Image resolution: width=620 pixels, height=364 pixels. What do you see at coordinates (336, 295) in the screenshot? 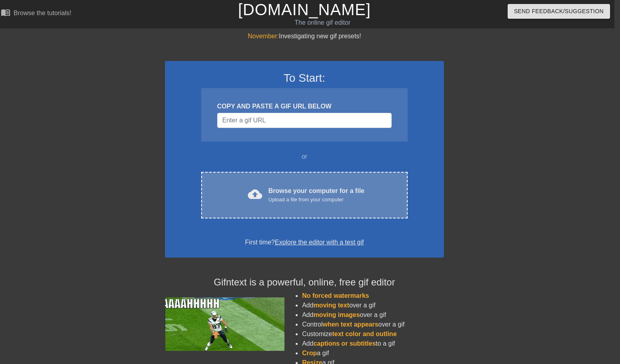
I see `span: No forced watermarks` at bounding box center [336, 295].